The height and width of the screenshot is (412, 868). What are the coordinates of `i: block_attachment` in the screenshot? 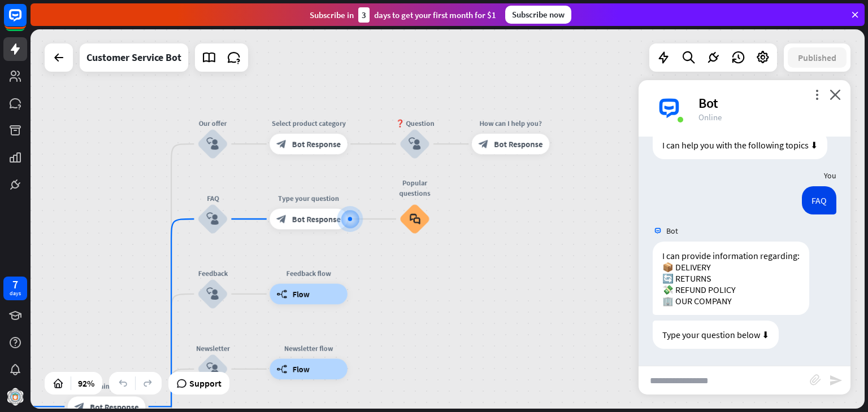 It's located at (815, 380).